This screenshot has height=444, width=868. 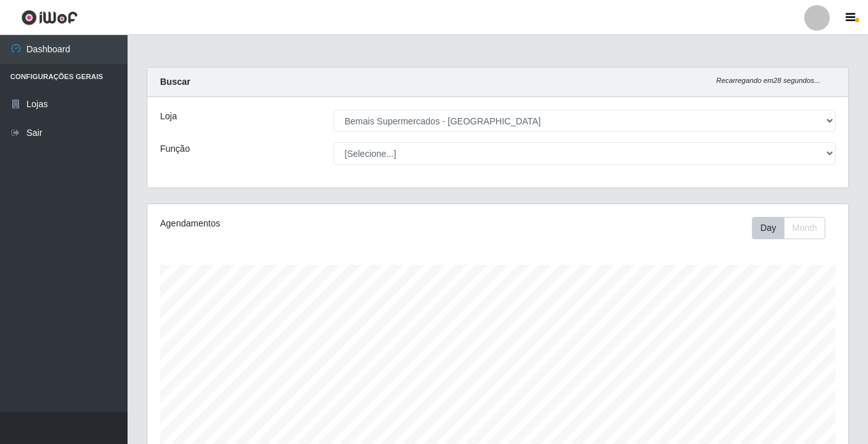 What do you see at coordinates (175, 82) in the screenshot?
I see `strong: Buscar` at bounding box center [175, 82].